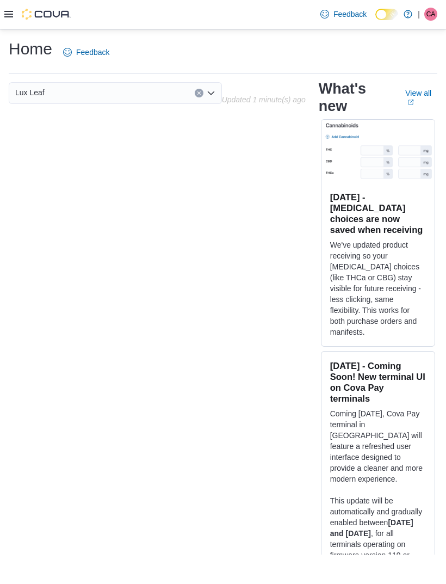 The height and width of the screenshot is (584, 446). I want to click on div: Chloe Avramenko Taylor, so click(431, 14).